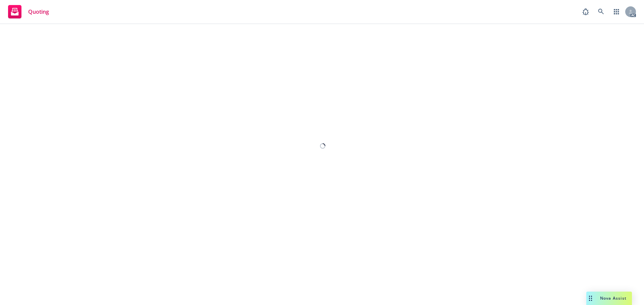  I want to click on span: Quoting, so click(38, 12).